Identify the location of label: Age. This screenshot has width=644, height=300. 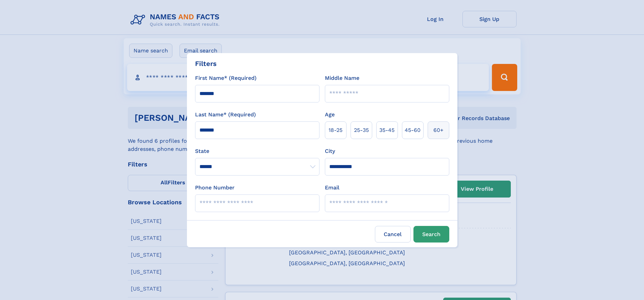
(330, 114).